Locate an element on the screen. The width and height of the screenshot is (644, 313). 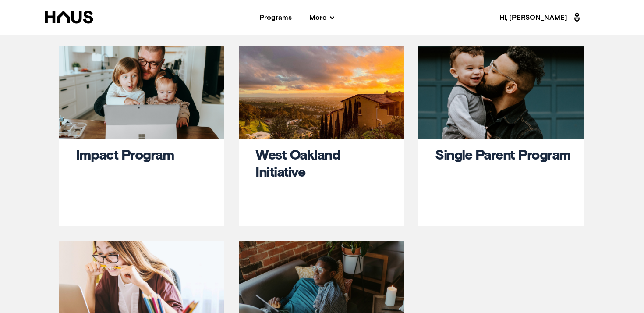
a: Single Parent Program is located at coordinates (503, 156).